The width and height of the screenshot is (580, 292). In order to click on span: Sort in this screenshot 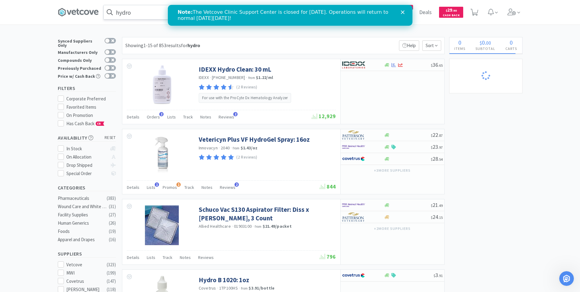, I will do `click(432, 46)`.